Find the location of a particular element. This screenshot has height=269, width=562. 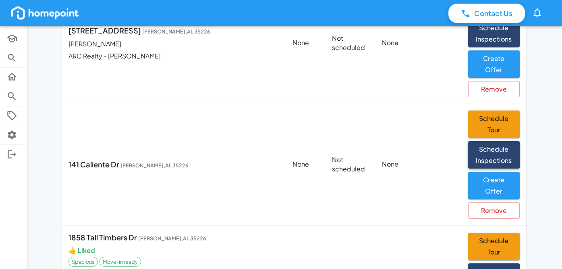

img: homepoint_logo_white.png is located at coordinates (45, 13).